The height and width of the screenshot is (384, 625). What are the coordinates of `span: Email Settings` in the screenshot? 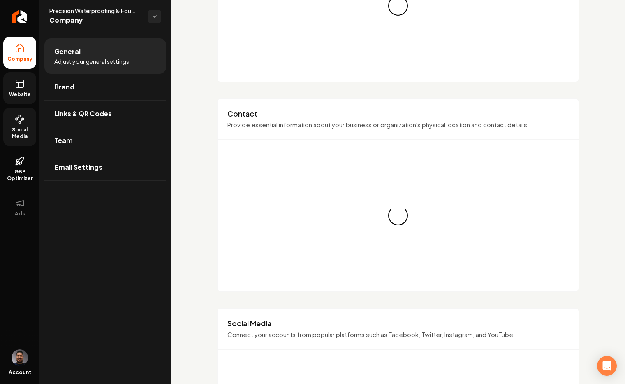 It's located at (78, 167).